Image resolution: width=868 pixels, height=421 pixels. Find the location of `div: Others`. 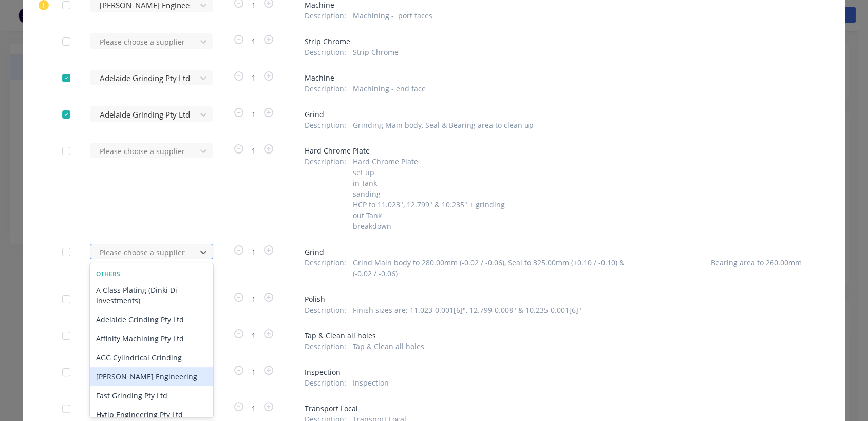

div: Others is located at coordinates (151, 274).